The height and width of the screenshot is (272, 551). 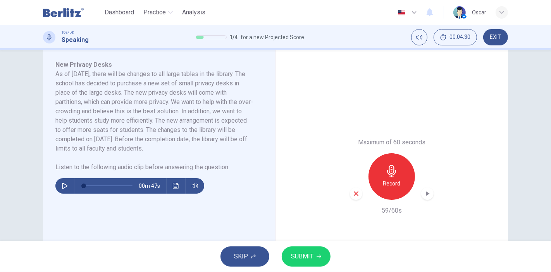 What do you see at coordinates (459, 12) in the screenshot?
I see `img: Profile picture` at bounding box center [459, 12].